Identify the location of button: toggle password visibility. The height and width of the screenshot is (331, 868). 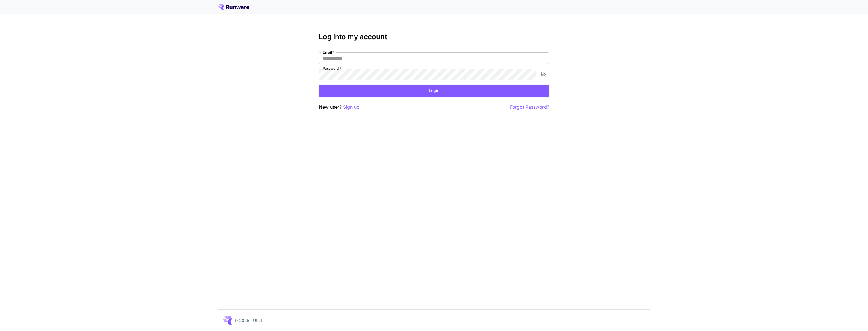
(543, 74).